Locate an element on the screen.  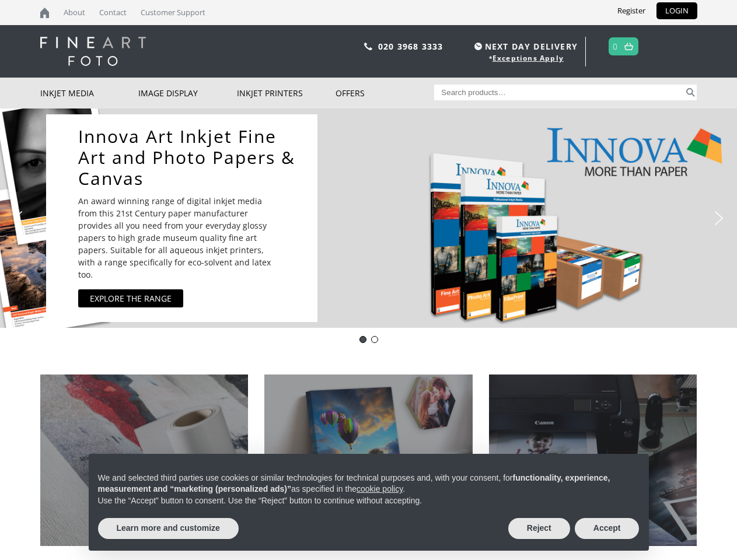
div: EXPLORE THE RANGE is located at coordinates (131, 298).